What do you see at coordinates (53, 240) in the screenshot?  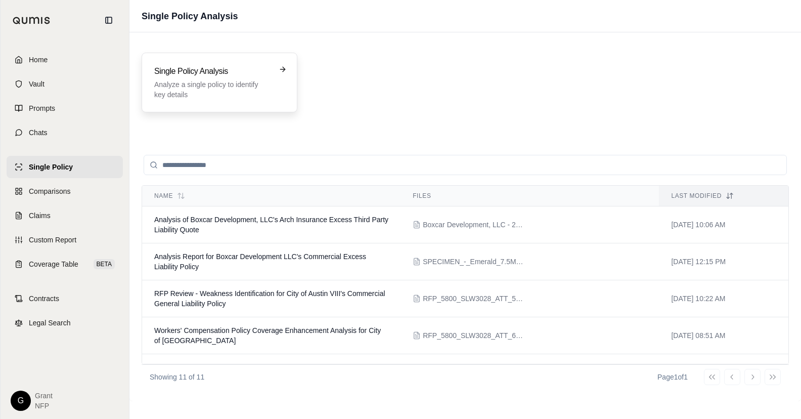 I see `span: Custom Report` at bounding box center [53, 240].